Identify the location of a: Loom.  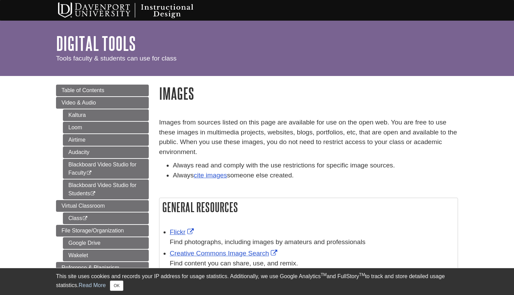
(106, 127).